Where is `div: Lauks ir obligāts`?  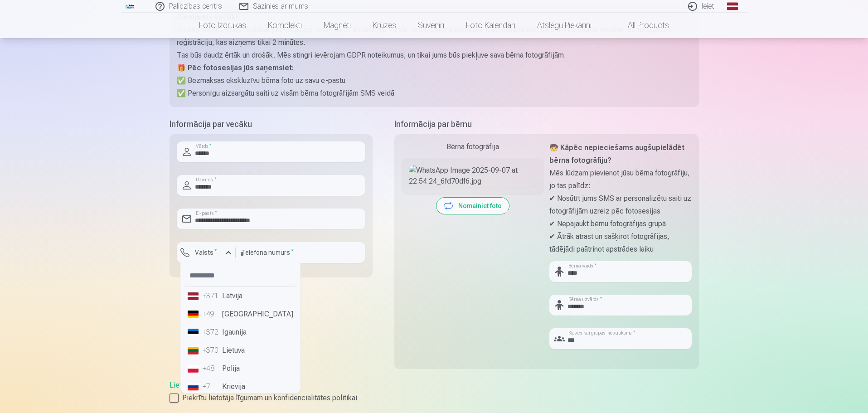
div: Lauks ir obligāts is located at coordinates (206, 267).